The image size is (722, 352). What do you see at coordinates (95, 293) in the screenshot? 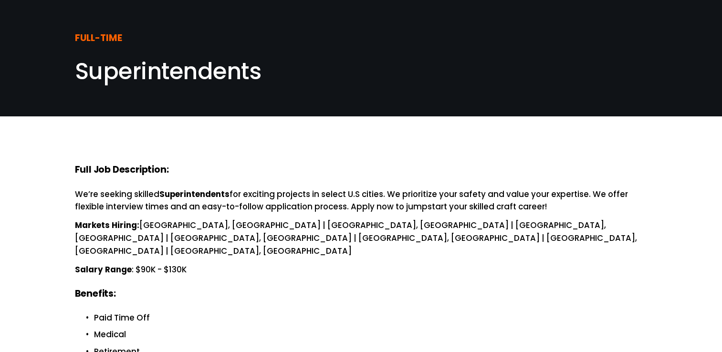
I see `strong: Benefits:` at bounding box center [95, 293].